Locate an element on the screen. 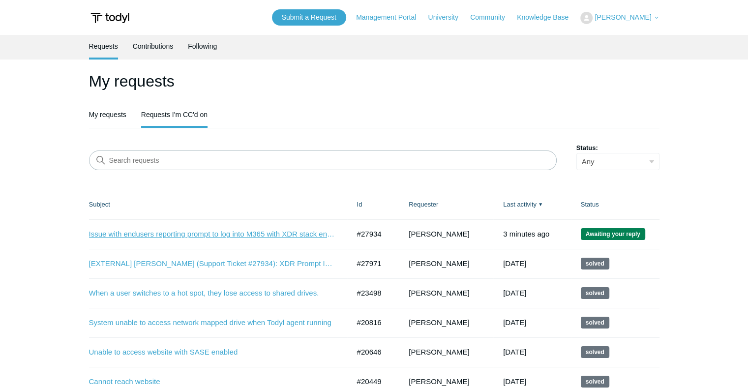  td: #23498 is located at coordinates (373, 293).